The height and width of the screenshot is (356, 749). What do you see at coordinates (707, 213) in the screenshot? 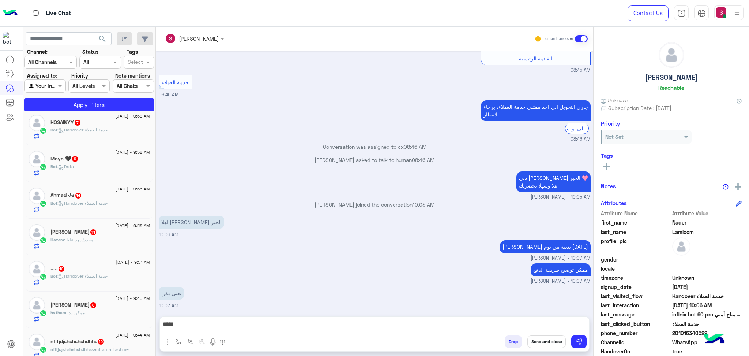
I see `span: Attribute Value` at bounding box center [707, 213].